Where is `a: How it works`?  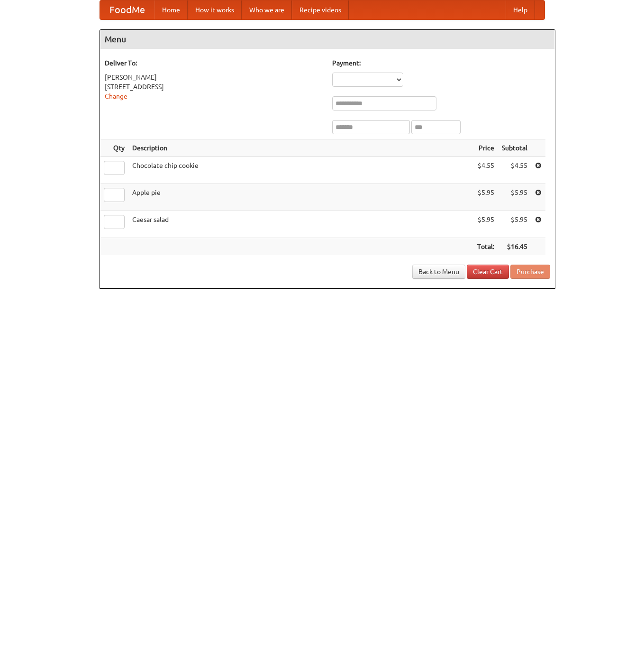
a: How it works is located at coordinates (214, 10).